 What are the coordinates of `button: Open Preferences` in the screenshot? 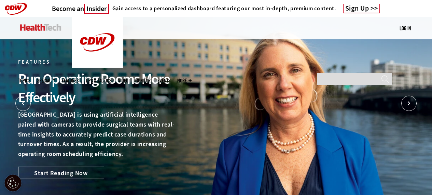 It's located at (13, 183).